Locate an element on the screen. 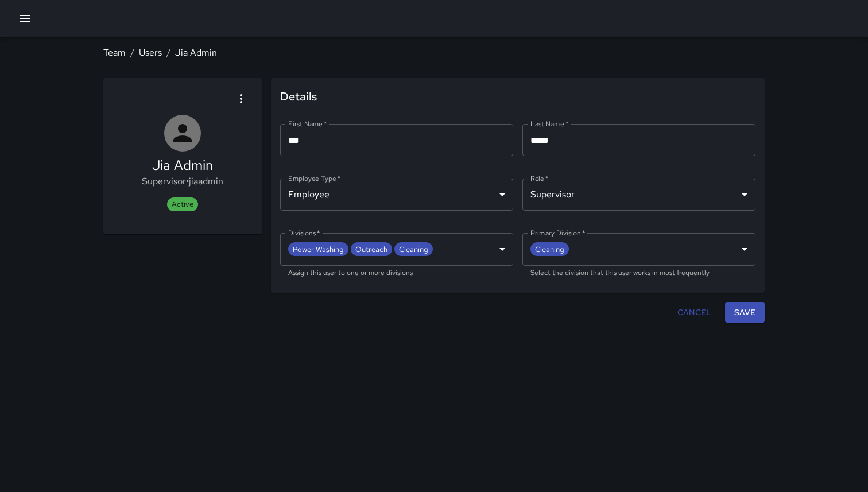  span: Power Washing is located at coordinates (318, 250).